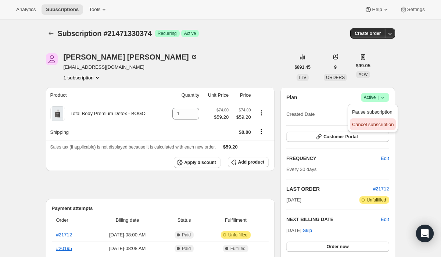 The image size is (441, 257). Describe the element at coordinates (245, 132) in the screenshot. I see `span: $0.00` at that location.